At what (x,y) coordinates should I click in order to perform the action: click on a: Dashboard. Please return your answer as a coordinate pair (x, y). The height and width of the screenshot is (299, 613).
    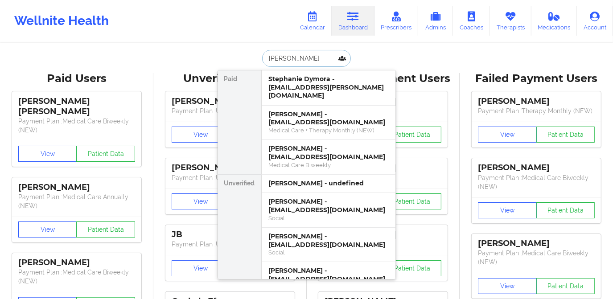
    Looking at the image, I should click on (353, 21).